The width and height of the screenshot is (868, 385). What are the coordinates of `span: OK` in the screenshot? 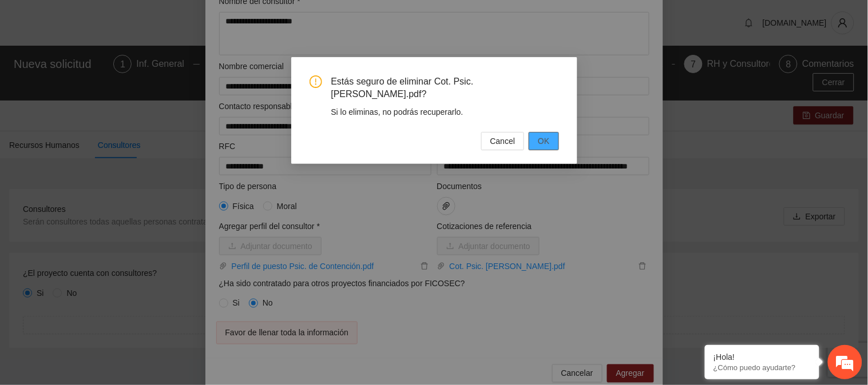 It's located at (544, 142).